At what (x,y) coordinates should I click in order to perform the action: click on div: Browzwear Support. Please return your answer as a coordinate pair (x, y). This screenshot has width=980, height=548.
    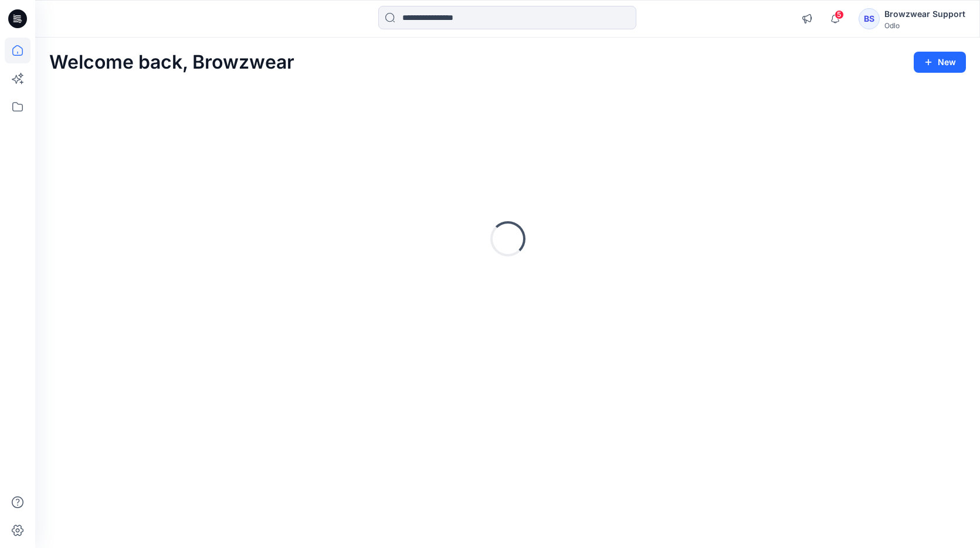
    Looking at the image, I should click on (925, 14).